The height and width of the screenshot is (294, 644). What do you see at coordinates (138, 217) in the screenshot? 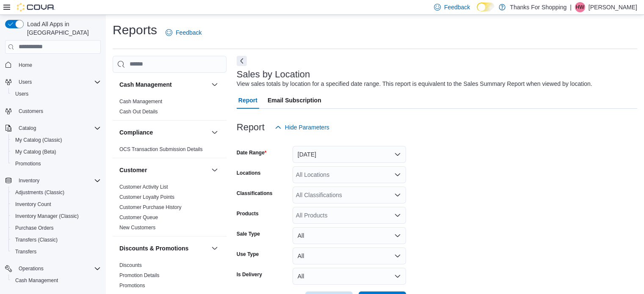
I see `span: Customer Queue` at bounding box center [138, 217].